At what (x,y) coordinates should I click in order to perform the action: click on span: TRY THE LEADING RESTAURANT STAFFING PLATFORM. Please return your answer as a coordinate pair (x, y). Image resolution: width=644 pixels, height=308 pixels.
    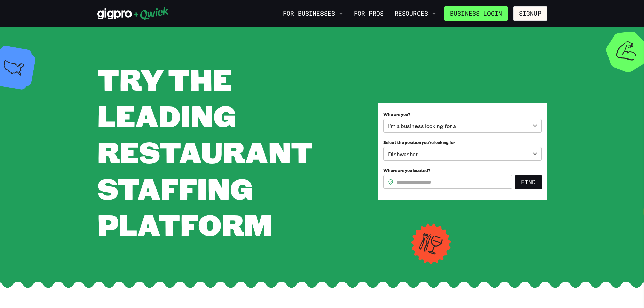
    Looking at the image, I should click on (205, 152).